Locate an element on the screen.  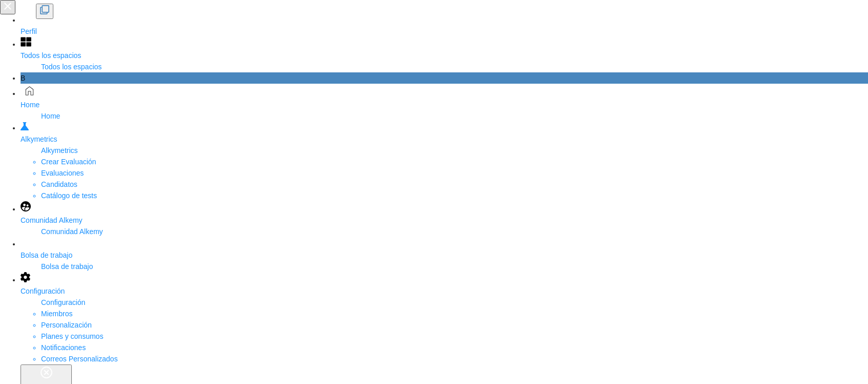
a: Catálogo de tests is located at coordinates (69, 195).